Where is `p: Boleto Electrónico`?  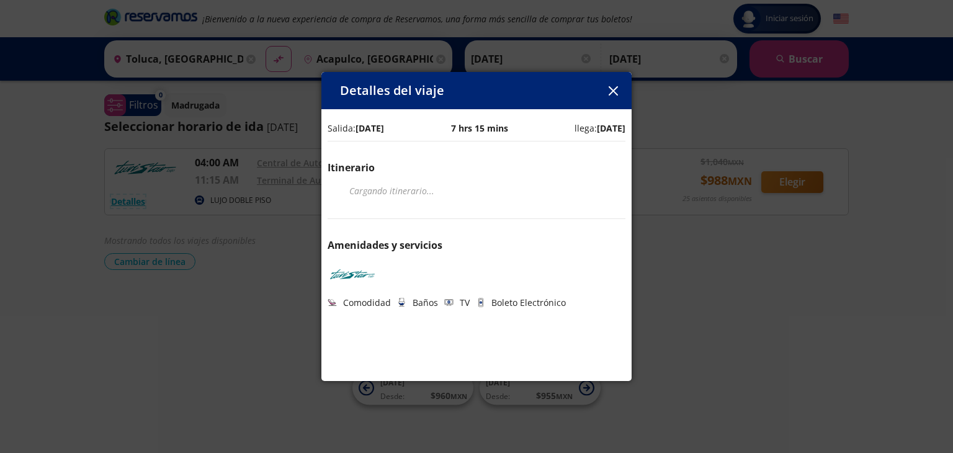
p: Boleto Electrónico is located at coordinates (529, 302).